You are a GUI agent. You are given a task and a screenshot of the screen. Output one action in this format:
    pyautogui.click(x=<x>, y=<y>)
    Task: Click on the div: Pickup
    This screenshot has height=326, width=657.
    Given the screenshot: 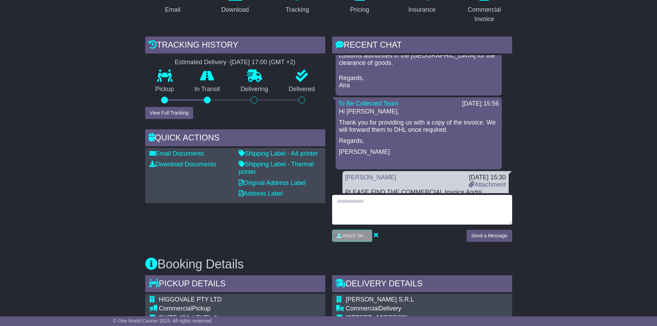 What is the action you would take?
    pyautogui.click(x=237, y=309)
    